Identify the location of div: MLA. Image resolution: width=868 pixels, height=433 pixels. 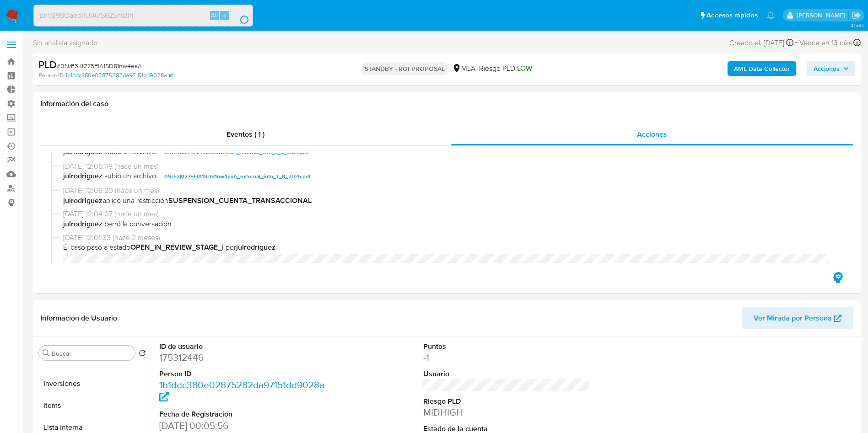
(463, 68).